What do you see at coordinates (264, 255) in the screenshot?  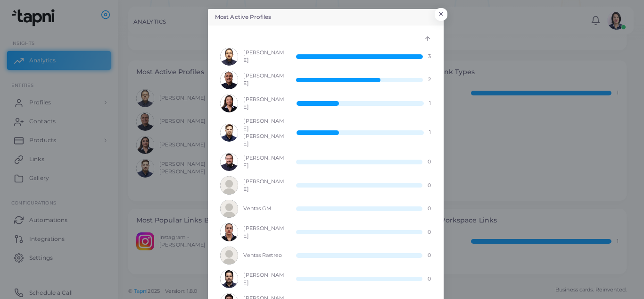 I see `span: Ventas Rastreo` at bounding box center [264, 255].